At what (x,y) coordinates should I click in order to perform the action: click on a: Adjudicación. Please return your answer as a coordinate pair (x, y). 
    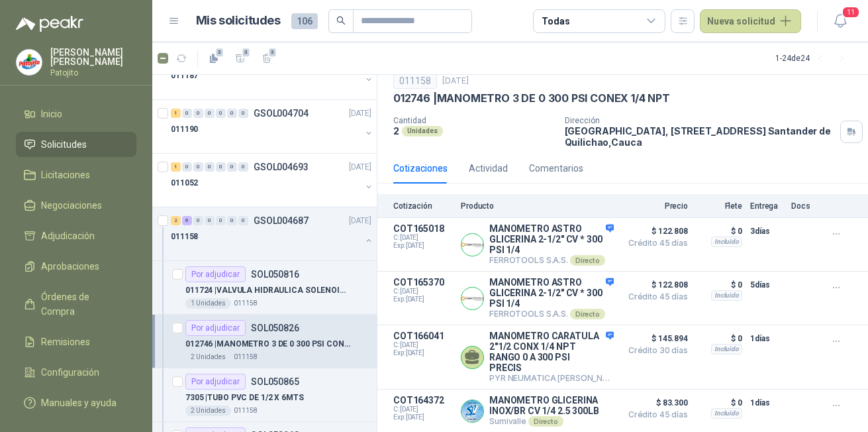
    Looking at the image, I should click on (76, 236).